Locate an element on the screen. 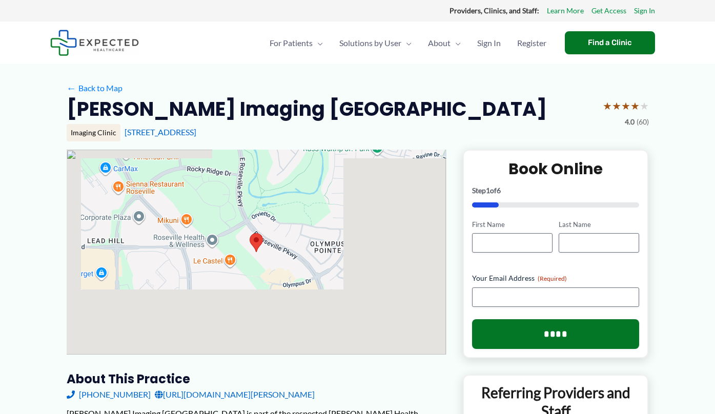 The height and width of the screenshot is (414, 715). nav: Primary Site Navigation is located at coordinates (408, 43).